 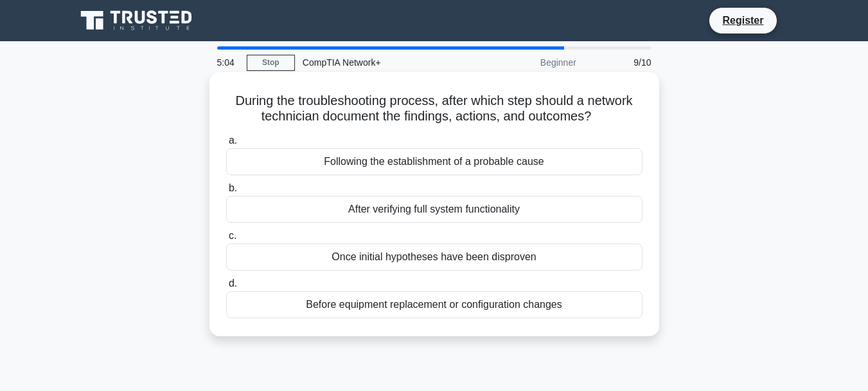 I want to click on div: 9/10, so click(x=622, y=62).